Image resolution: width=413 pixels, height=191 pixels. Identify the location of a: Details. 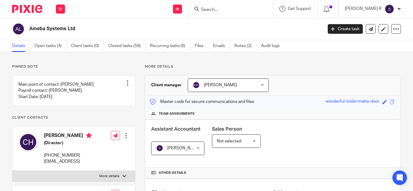
(21, 46).